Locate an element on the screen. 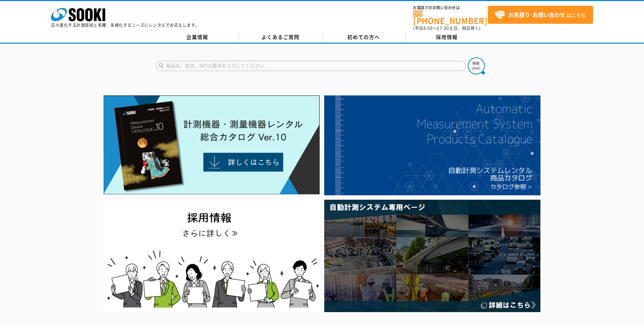  strong: お見積り･お問い合わせ is located at coordinates (537, 15).